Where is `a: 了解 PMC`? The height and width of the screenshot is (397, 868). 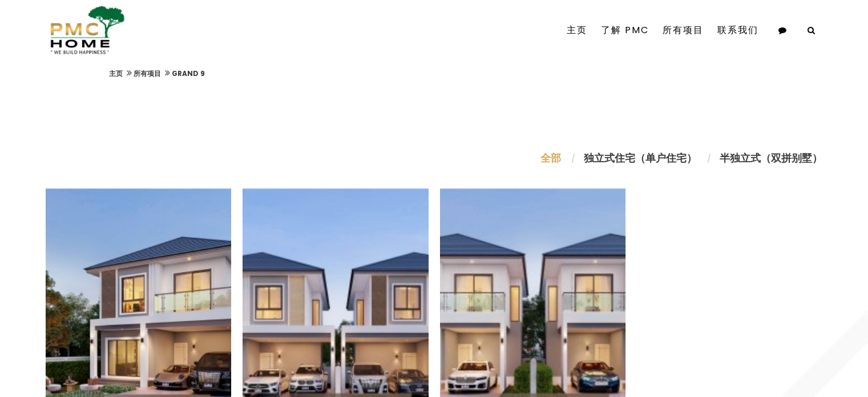
a: 了解 PMC is located at coordinates (625, 30).